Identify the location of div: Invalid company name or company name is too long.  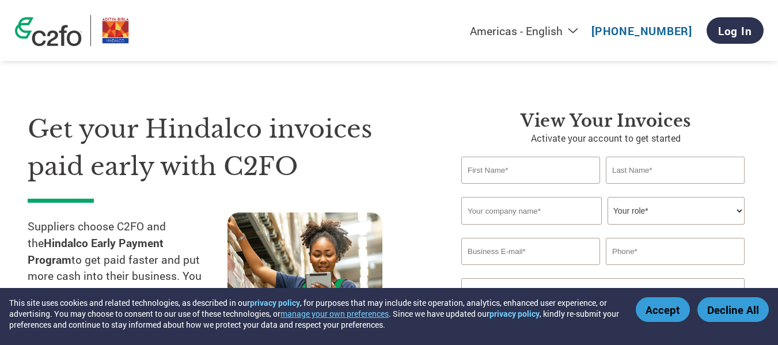
(603, 229).